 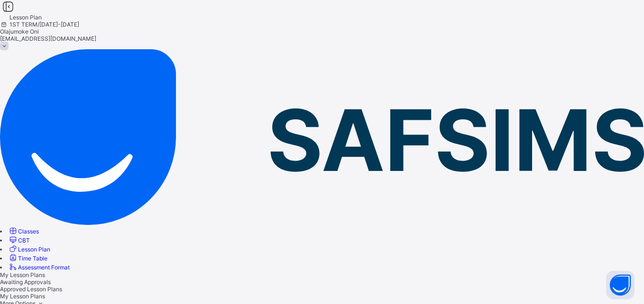 What do you see at coordinates (28, 231) in the screenshot?
I see `span: Classes` at bounding box center [28, 231].